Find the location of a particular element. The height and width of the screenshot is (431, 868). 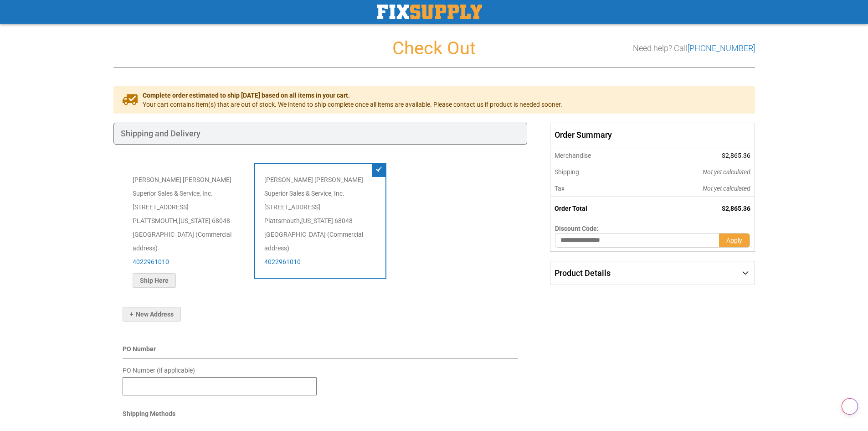

span: Apply is located at coordinates (734, 240).